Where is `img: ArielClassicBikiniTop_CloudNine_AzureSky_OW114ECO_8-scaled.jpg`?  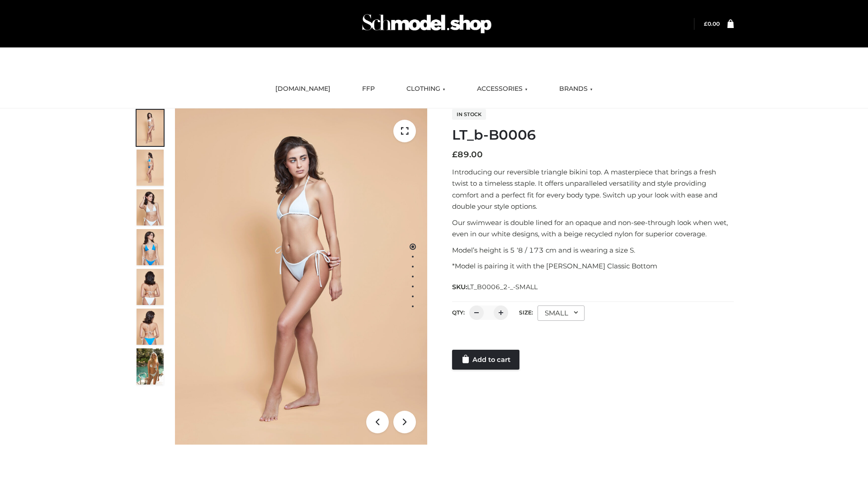
img: ArielClassicBikiniTop_CloudNine_AzureSky_OW114ECO_8-scaled.jpg is located at coordinates (150, 327).